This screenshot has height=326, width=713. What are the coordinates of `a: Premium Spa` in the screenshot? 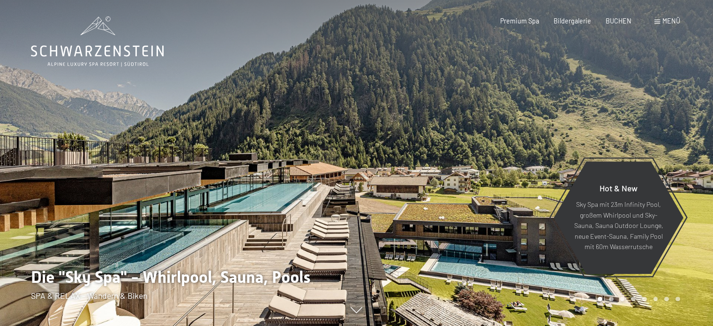 It's located at (519, 21).